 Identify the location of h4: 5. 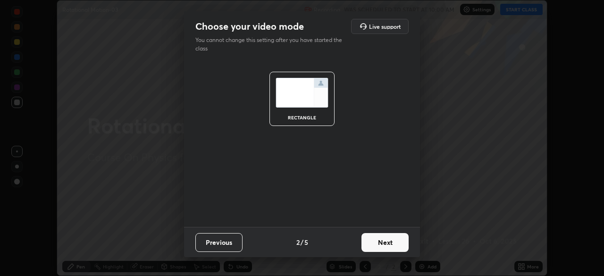
(306, 242).